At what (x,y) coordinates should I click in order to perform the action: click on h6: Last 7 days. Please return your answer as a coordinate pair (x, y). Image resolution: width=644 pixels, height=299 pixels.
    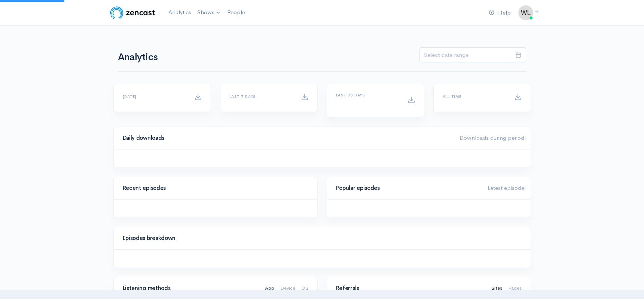
    Looking at the image, I should click on (261, 97).